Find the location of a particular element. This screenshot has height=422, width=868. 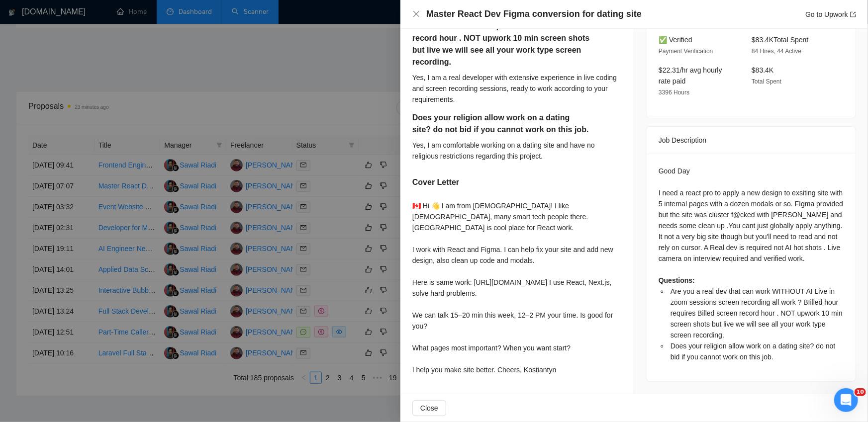

span: close is located at coordinates (416, 14).